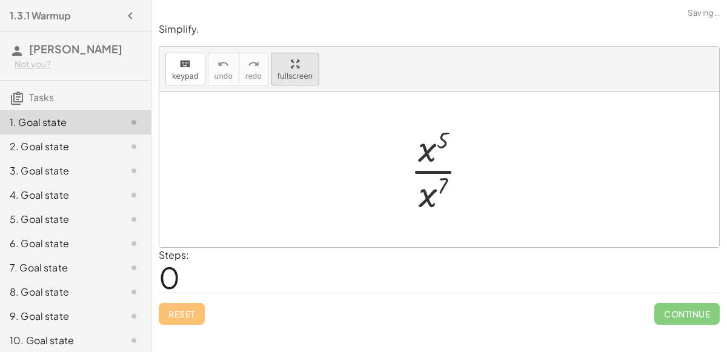 This screenshot has height=352, width=727. What do you see at coordinates (223, 76) in the screenshot?
I see `span: undo` at bounding box center [223, 76].